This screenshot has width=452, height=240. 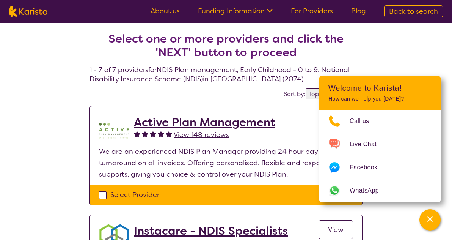 What do you see at coordinates (380, 139) in the screenshot?
I see `div: Channel Menu` at bounding box center [380, 139].